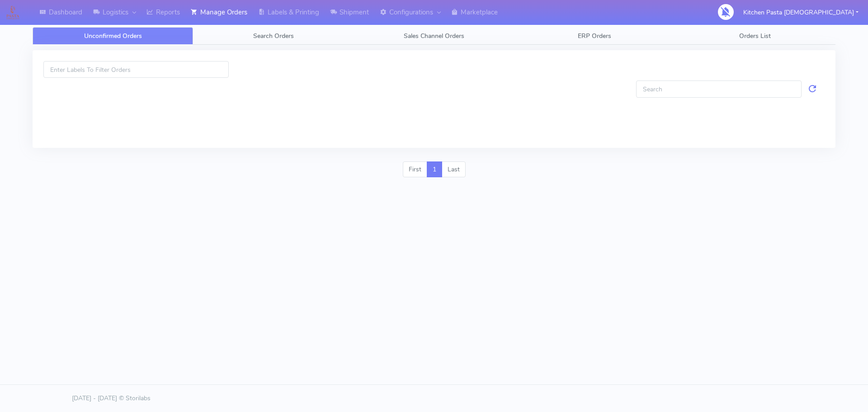 This screenshot has width=868, height=412. What do you see at coordinates (595, 35) in the screenshot?
I see `span: ERP Orders` at bounding box center [595, 35].